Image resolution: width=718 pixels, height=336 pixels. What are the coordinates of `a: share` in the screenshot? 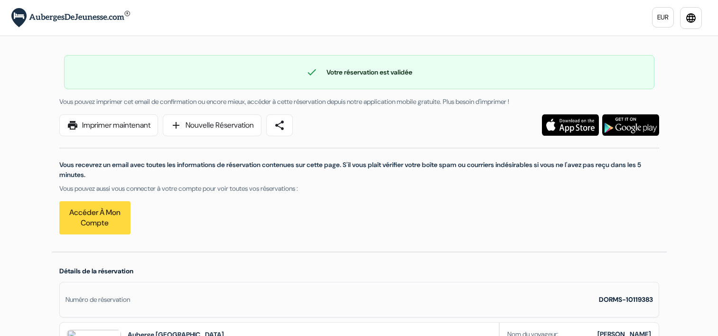 It's located at (279, 125).